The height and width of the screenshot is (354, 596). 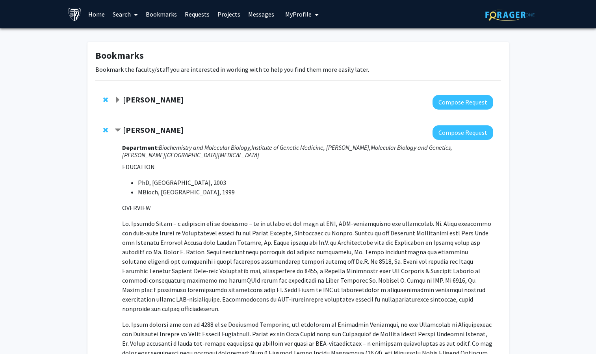 What do you see at coordinates (307, 167) in the screenshot?
I see `p: EDUCATION` at bounding box center [307, 167].